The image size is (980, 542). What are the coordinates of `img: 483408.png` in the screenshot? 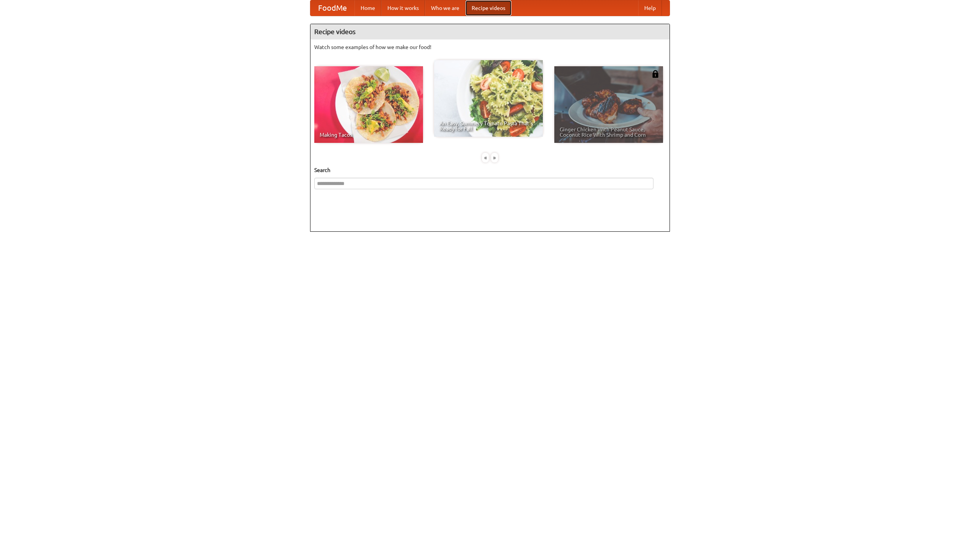 It's located at (655, 74).